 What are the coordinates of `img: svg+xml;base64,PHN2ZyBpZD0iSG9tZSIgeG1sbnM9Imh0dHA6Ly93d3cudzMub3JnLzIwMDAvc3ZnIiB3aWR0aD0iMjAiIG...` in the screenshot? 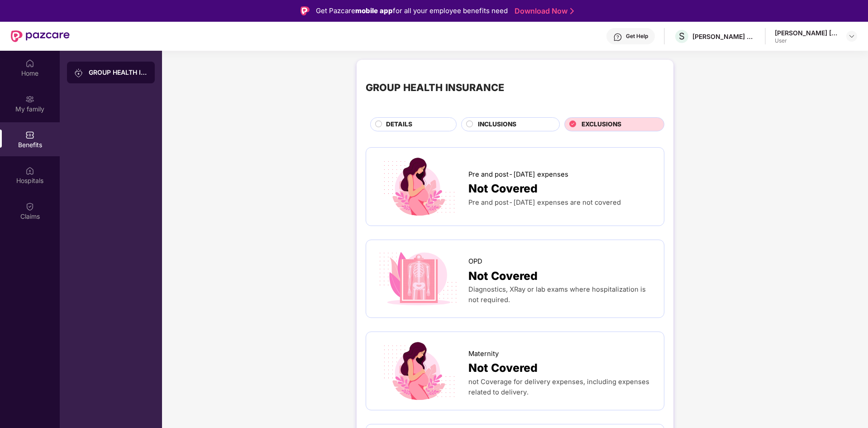 It's located at (30, 63).